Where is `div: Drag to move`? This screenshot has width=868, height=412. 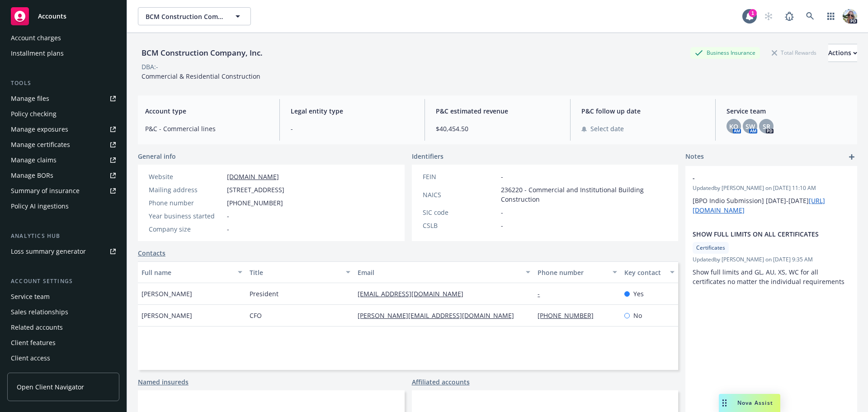
div: Drag to move is located at coordinates (724, 403).